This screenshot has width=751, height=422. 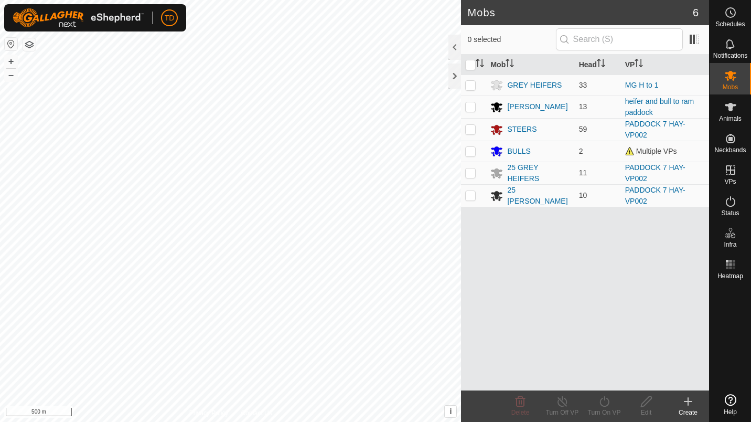 I want to click on input: Search (S), so click(x=620, y=39).